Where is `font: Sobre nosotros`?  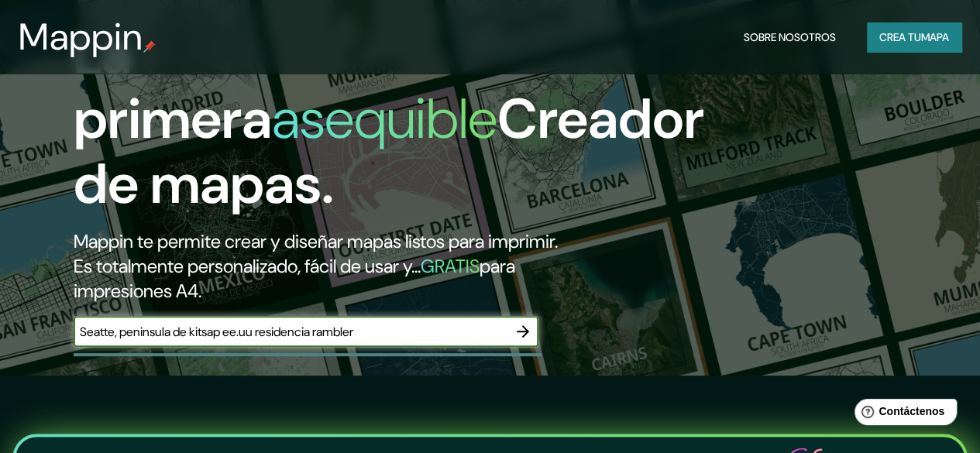 font: Sobre nosotros is located at coordinates (790, 38).